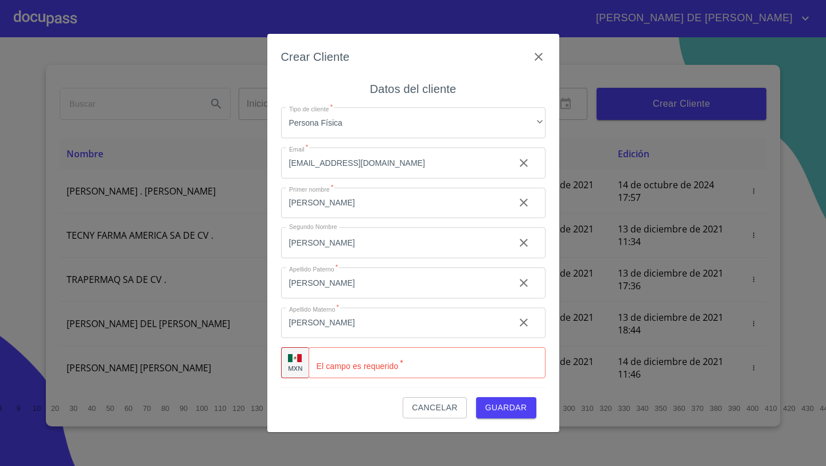 The image size is (826, 466). Describe the element at coordinates (434, 407) in the screenshot. I see `span: Cancelar` at that location.